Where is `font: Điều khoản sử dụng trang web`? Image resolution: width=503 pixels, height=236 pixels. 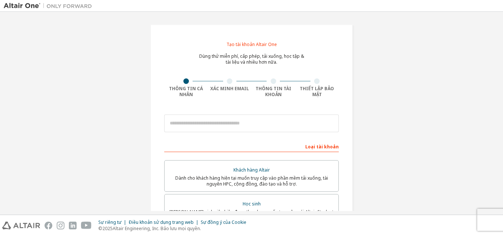
font: Điều khoản sử dụng trang web is located at coordinates (161, 222).